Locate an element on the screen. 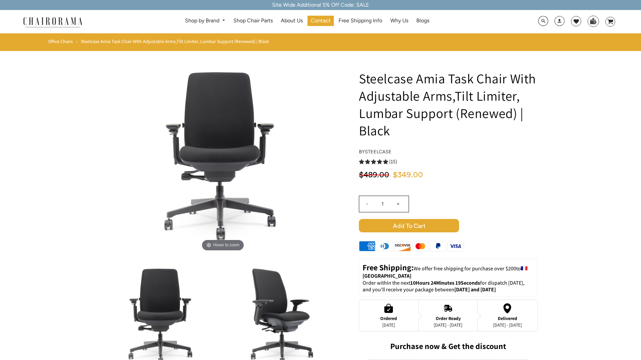  span: Steelcase Amia Task Chair With Adjustable Arms,Tilt Limiter, Lumbar Support (Renewed) | Black is located at coordinates (175, 41).